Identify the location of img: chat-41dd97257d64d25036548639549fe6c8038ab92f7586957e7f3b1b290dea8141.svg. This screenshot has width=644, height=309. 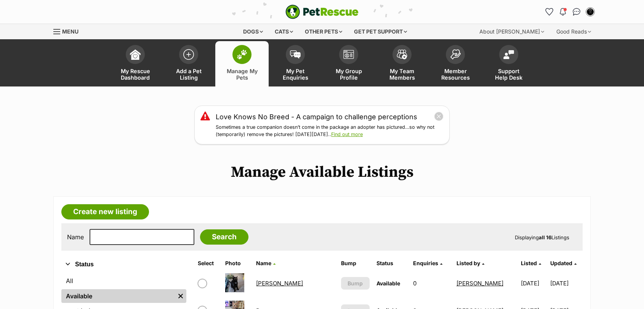
(577, 12).